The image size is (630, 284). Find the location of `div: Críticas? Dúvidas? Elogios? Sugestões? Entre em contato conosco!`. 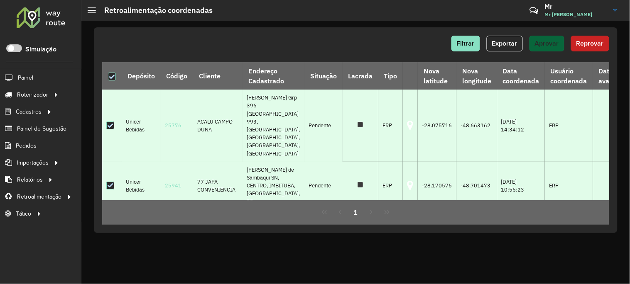

div: Críticas? Dúvidas? Elogios? Sugestões? Entre em contato conosco! is located at coordinates (473, 14).